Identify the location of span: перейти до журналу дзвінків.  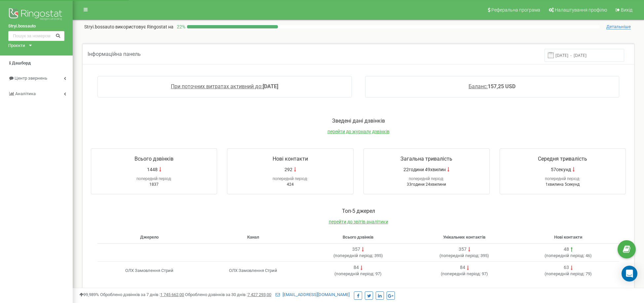
(359, 132).